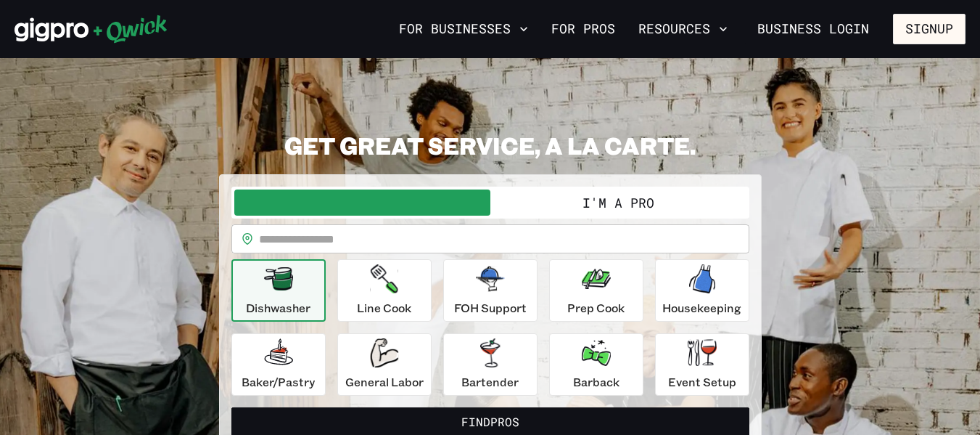 Image resolution: width=980 pixels, height=435 pixels. I want to click on a: Business Login, so click(813, 29).